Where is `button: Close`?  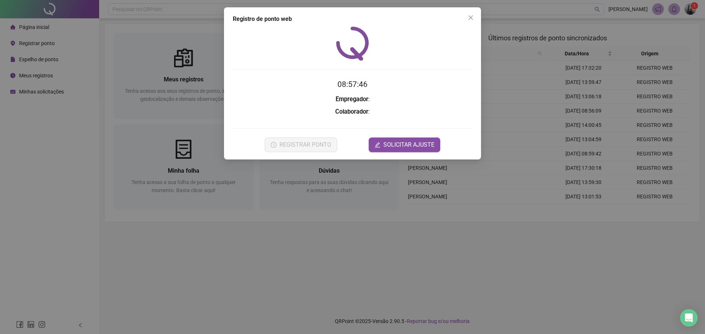
button: Close is located at coordinates (470, 18).